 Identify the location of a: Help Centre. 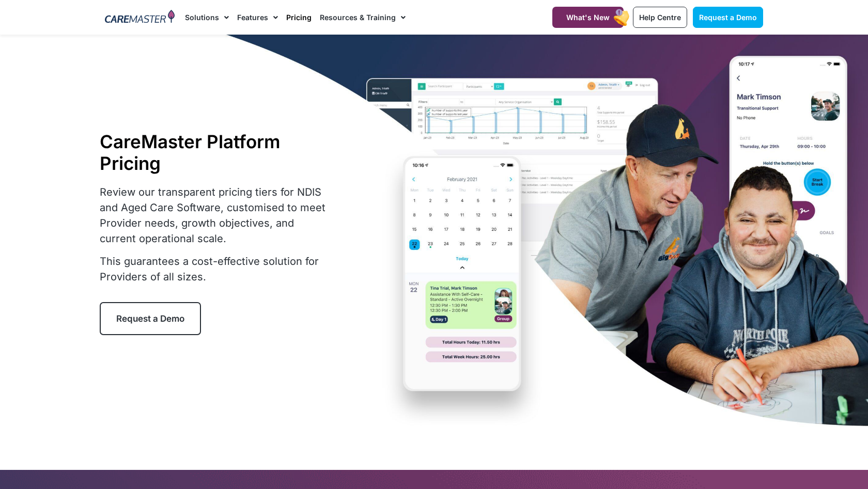
(659, 17).